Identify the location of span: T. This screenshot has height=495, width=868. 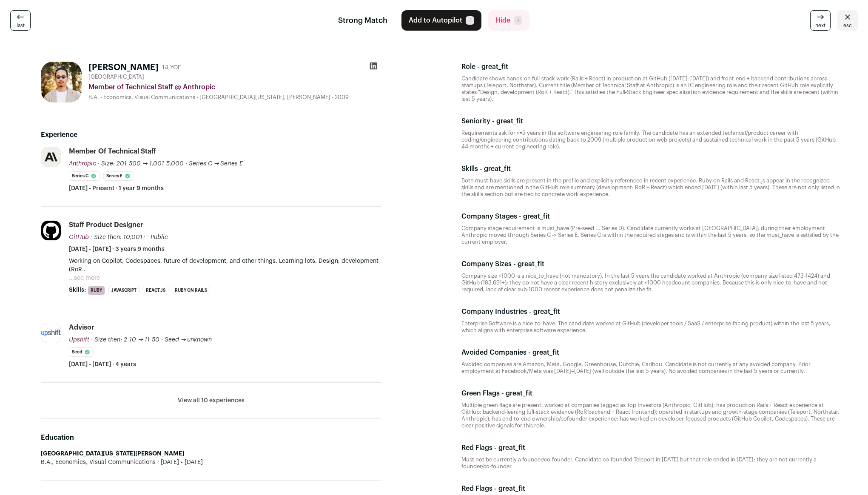
(470, 20).